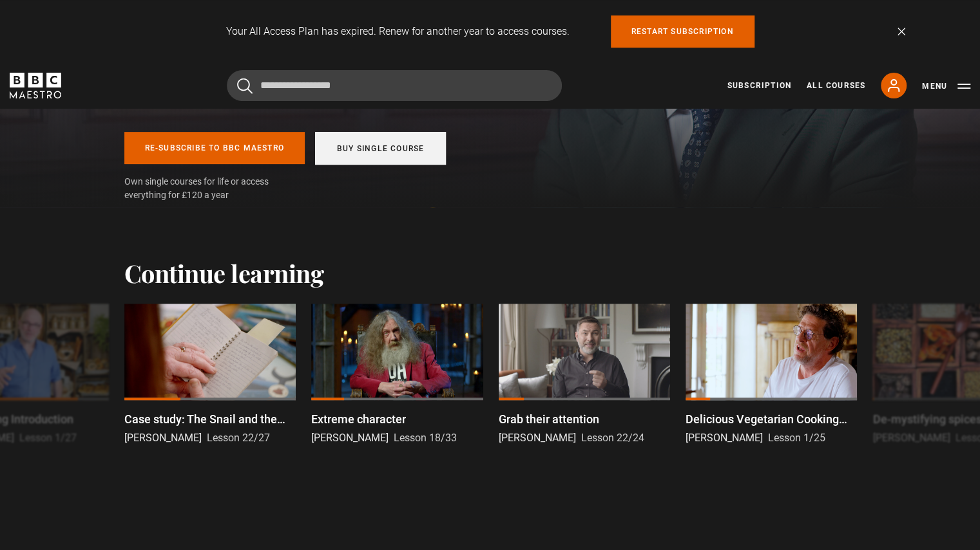  What do you see at coordinates (394, 85) in the screenshot?
I see `input: Search` at bounding box center [394, 85].